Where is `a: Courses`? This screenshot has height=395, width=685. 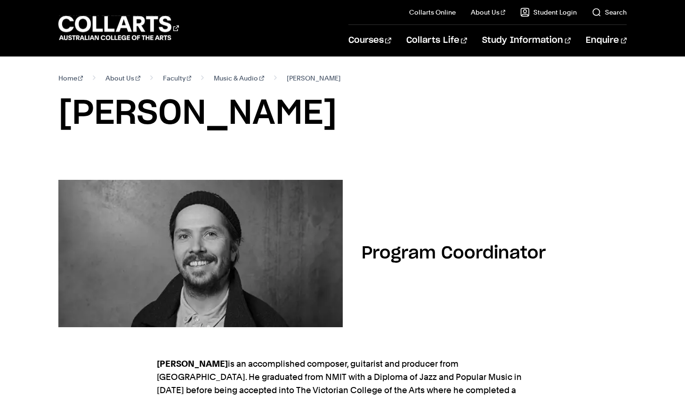 a: Courses is located at coordinates (369, 40).